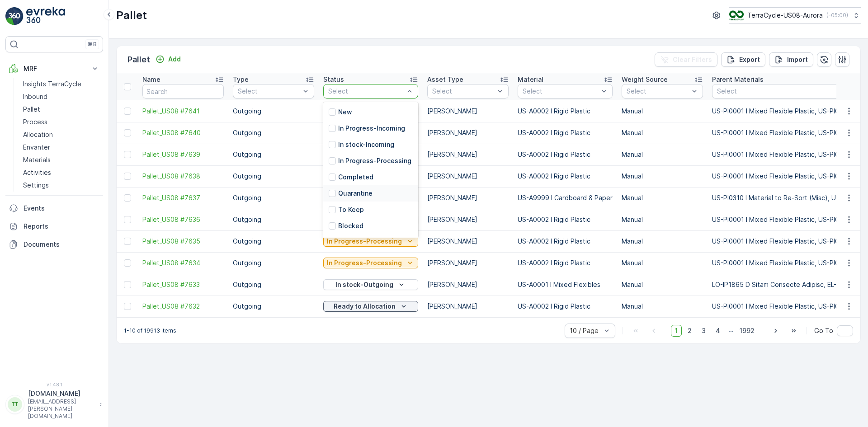 The image size is (868, 427). I want to click on a: Materials, so click(61, 160).